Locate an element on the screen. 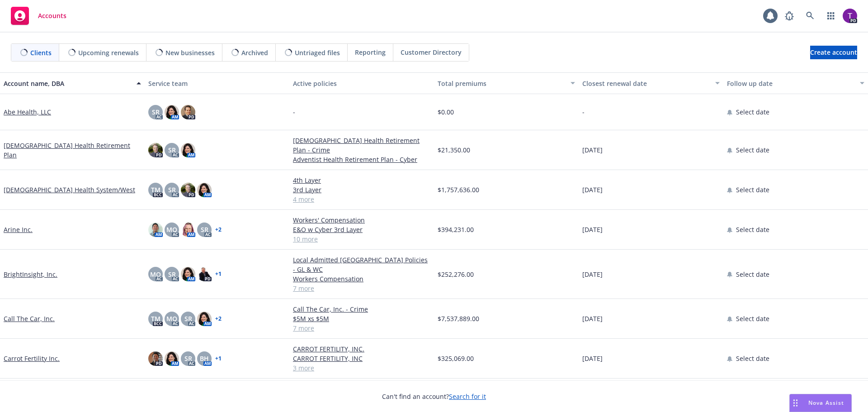 Image resolution: width=868 pixels, height=412 pixels. a: Search for it is located at coordinates (467, 396).